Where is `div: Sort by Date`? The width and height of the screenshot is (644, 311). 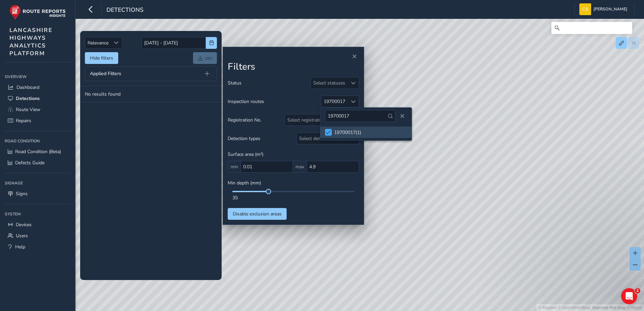
div: Sort by Date is located at coordinates (116, 43).